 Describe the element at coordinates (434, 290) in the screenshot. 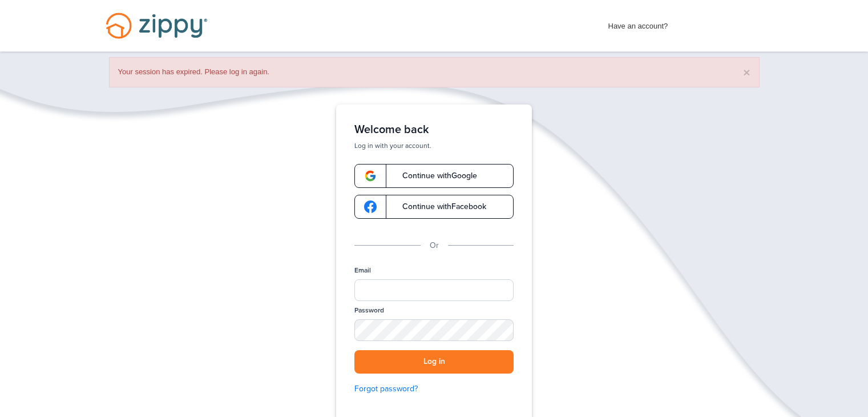

I see `input: Email` at that location.